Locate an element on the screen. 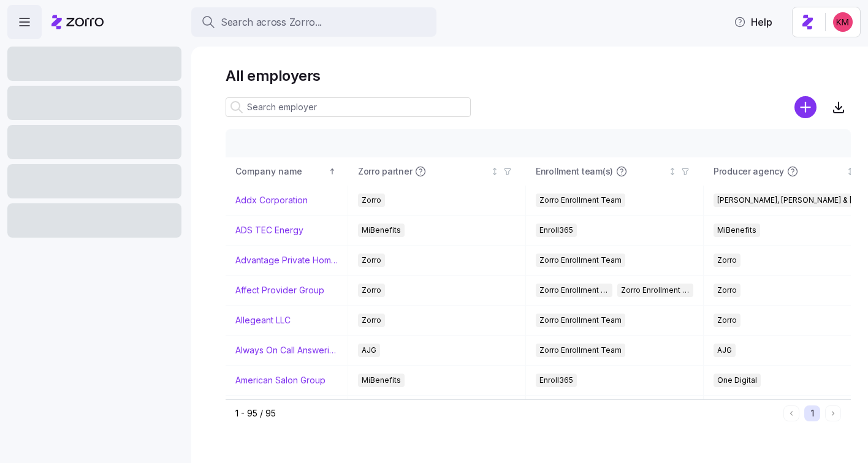  a: Addx Corporation is located at coordinates (272, 200).